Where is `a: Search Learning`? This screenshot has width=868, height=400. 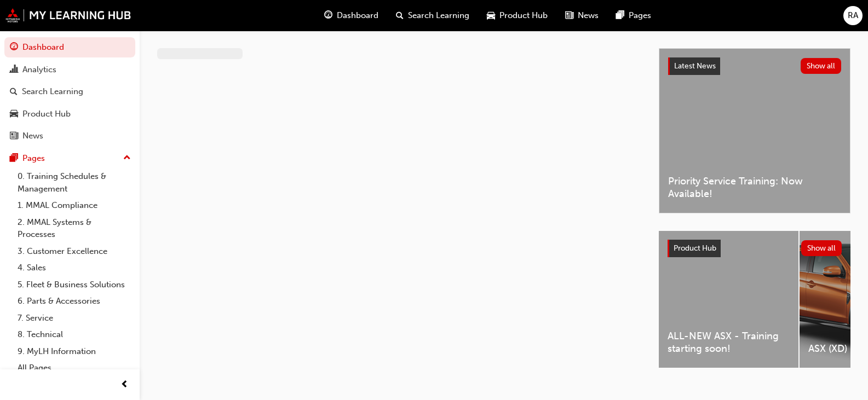
a: Search Learning is located at coordinates (70, 91).